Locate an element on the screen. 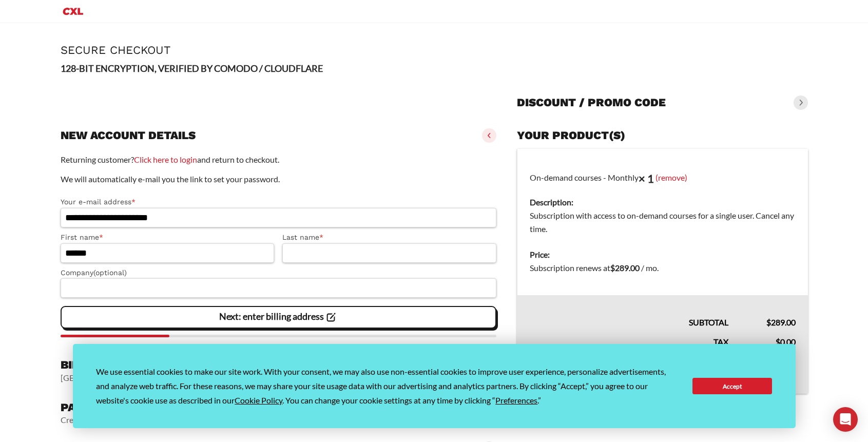 The width and height of the screenshot is (868, 442). div: Open Intercom Messenger is located at coordinates (846, 420).